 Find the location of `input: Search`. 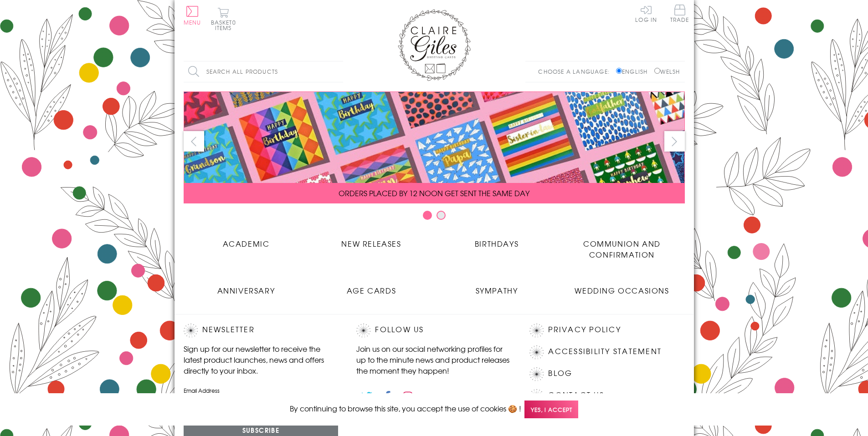

input: Search is located at coordinates (338, 71).